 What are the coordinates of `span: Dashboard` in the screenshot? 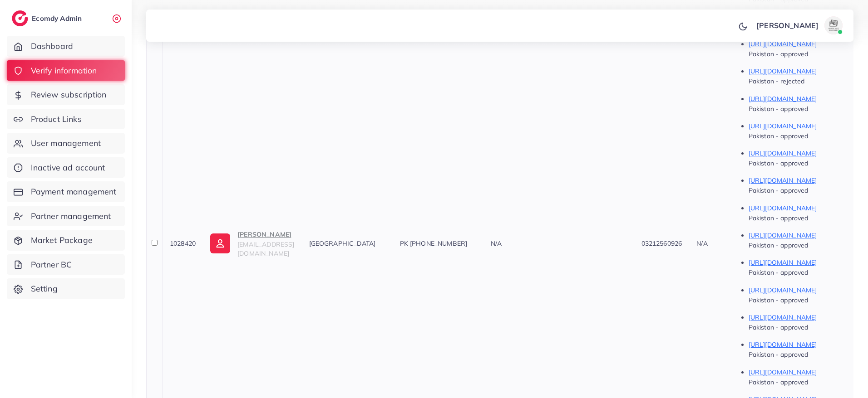 It's located at (52, 46).